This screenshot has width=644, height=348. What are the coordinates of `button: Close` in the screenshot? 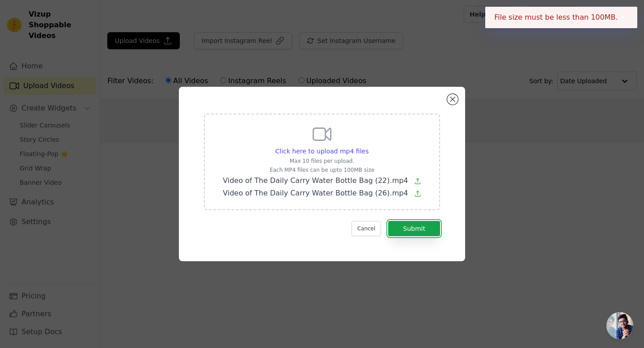 It's located at (623, 17).